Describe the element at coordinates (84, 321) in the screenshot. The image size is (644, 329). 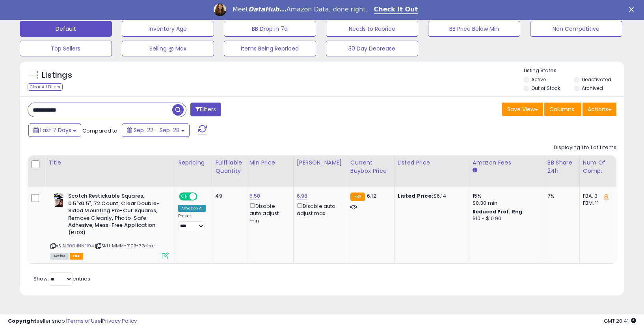
I see `a: Terms of Use` at that location.